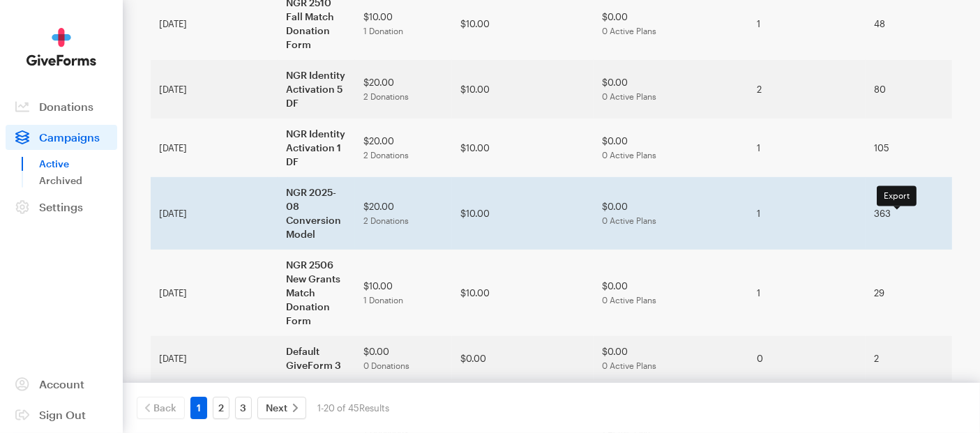 The width and height of the screenshot is (980, 433). I want to click on span: Next, so click(276, 408).